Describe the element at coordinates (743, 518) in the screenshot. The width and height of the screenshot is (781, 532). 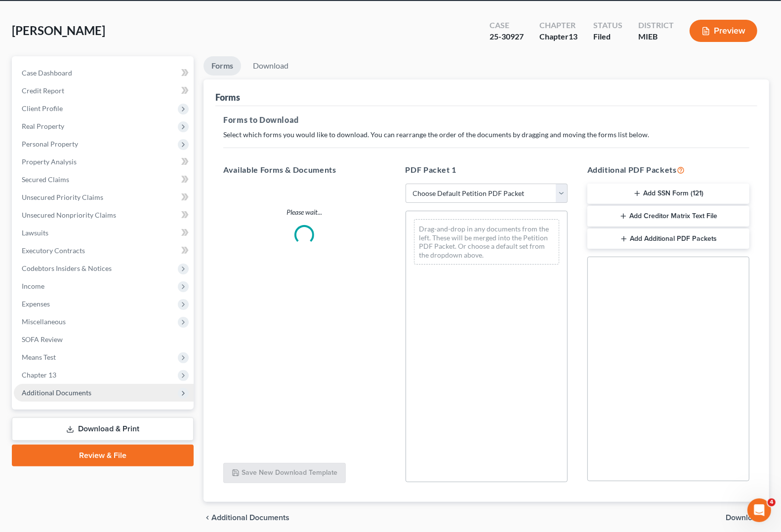
I see `span: Download` at that location.